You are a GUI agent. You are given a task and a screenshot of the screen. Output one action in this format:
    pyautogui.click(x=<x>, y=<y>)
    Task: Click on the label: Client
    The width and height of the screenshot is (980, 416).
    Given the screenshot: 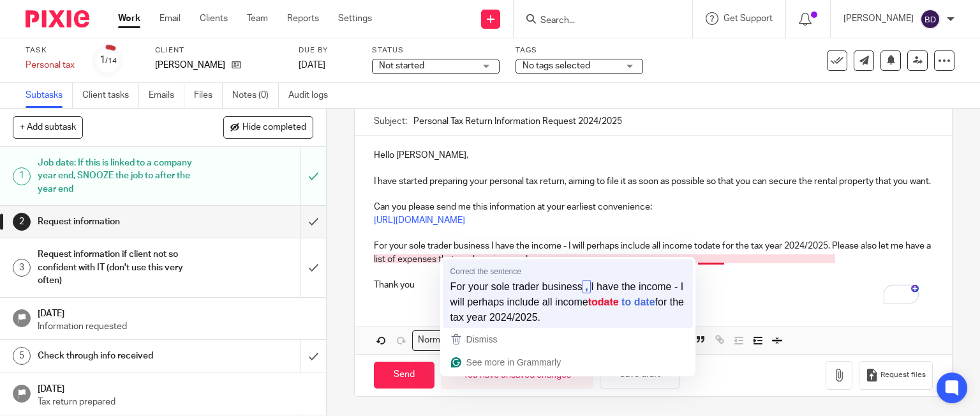 What is the action you would take?
    pyautogui.click(x=219, y=50)
    